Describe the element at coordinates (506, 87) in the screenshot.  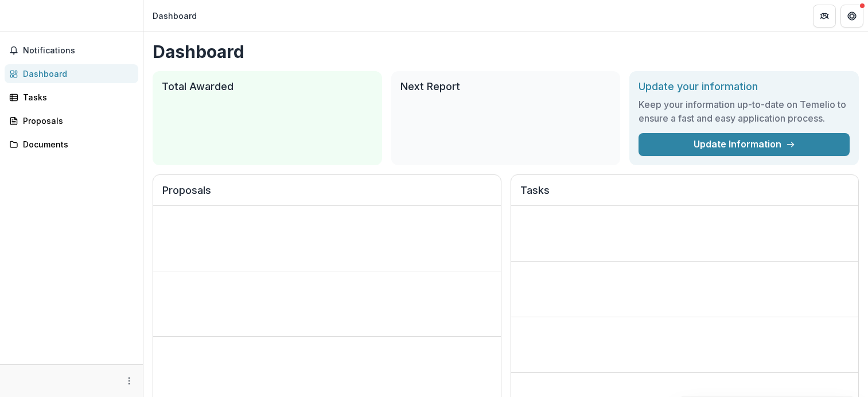
I see `h2: Next Report` at that location.